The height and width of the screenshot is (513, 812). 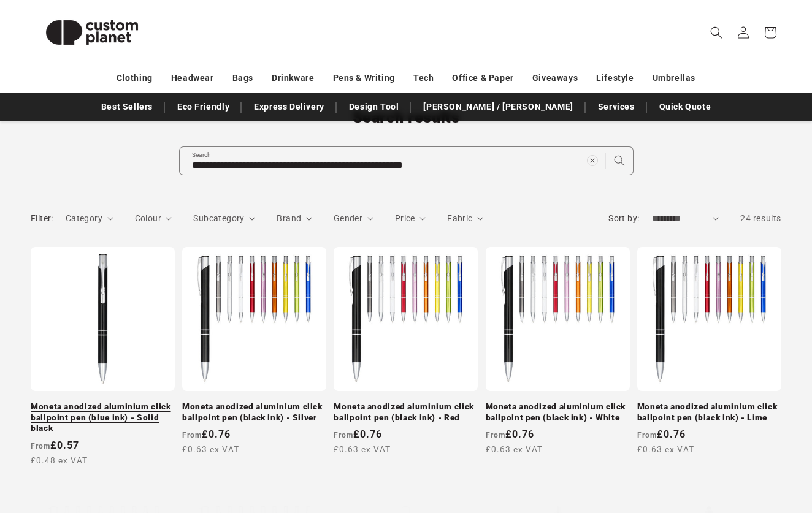 I want to click on span: Brand, so click(x=289, y=218).